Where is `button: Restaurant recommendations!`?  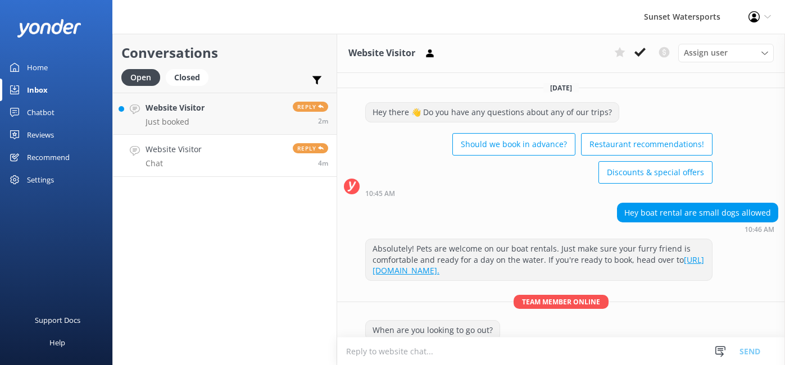 button: Restaurant recommendations! is located at coordinates (647, 144).